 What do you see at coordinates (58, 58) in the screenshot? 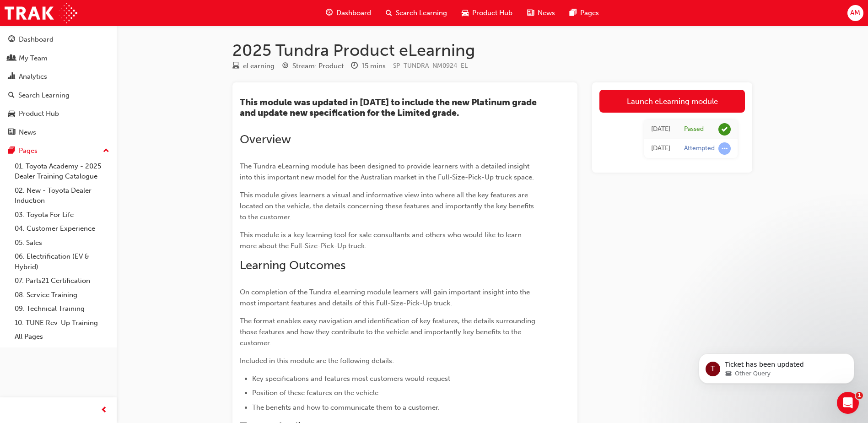
I see `a: My Team` at bounding box center [58, 58].